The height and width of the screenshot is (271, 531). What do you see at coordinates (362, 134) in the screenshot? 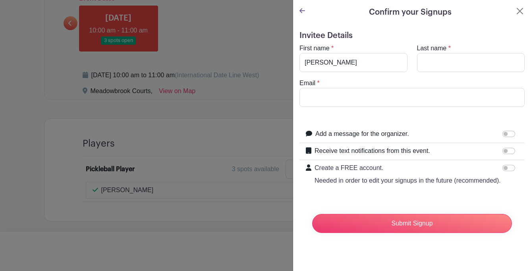
I see `label: Add a message for the organizer.` at bounding box center [362, 134].